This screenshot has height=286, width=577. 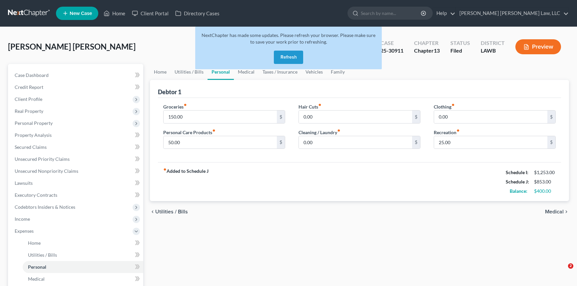 I want to click on span: 2, so click(x=571, y=266).